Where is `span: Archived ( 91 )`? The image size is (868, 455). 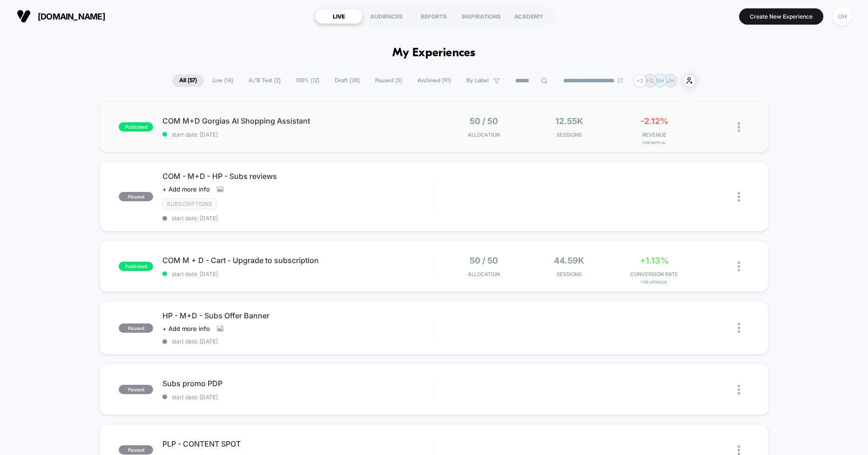 span: Archived ( 91 ) is located at coordinates (434, 80).